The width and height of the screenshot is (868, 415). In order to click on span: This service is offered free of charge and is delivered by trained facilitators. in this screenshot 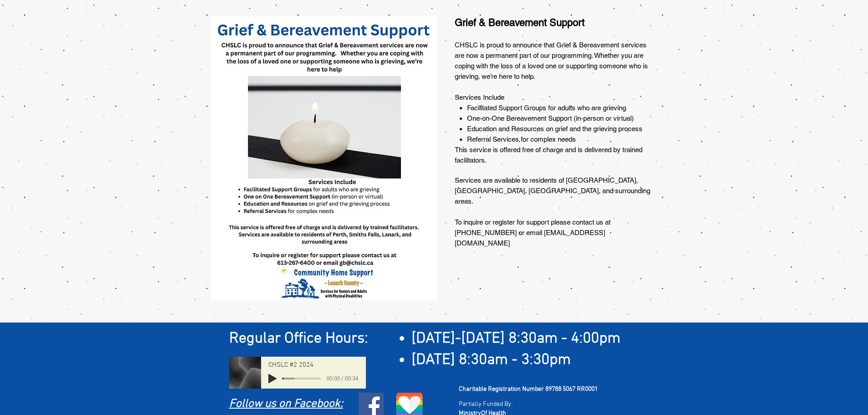, I will do `click(548, 155)`.